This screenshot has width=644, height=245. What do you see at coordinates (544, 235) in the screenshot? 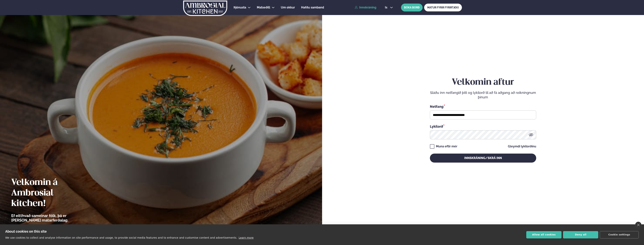
I see `button: Allow all cookies` at bounding box center [544, 235].